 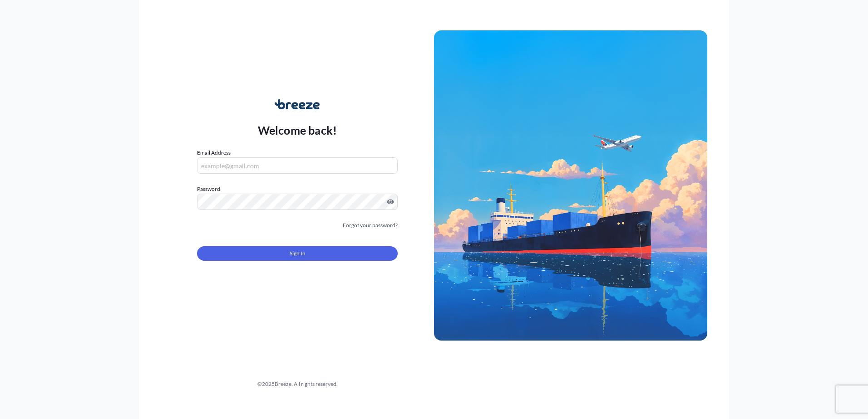 What do you see at coordinates (297, 130) in the screenshot?
I see `p: Welcome back!` at bounding box center [297, 130].